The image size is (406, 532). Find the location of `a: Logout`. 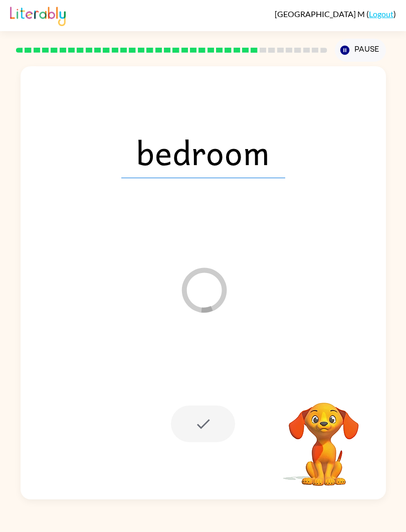

a: Logout is located at coordinates (381, 14).